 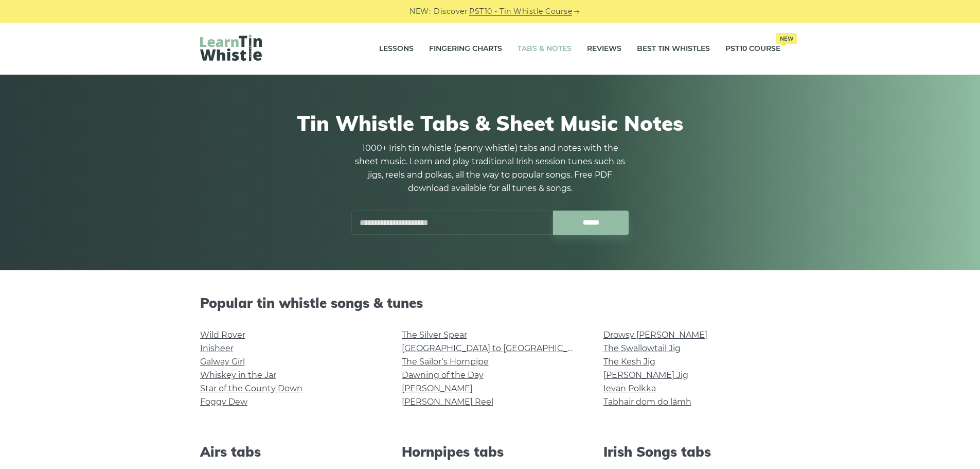 What do you see at coordinates (629, 388) in the screenshot?
I see `a: Ievan Polkka` at bounding box center [629, 388].